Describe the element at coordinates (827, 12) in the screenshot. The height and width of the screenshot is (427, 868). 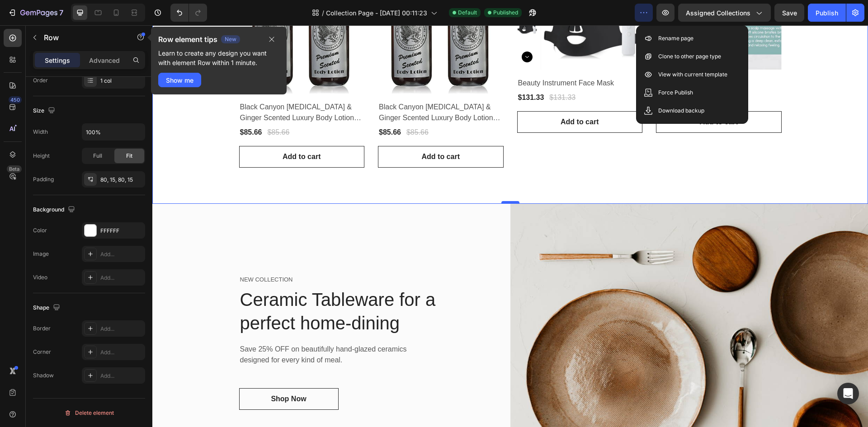
I see `div: Publish` at that location.